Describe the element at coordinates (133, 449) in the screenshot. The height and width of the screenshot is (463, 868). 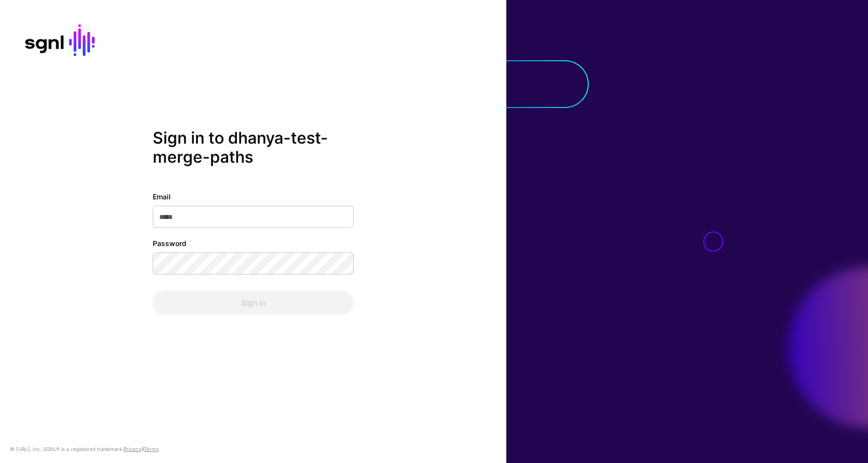
I see `a: Privacy` at that location.